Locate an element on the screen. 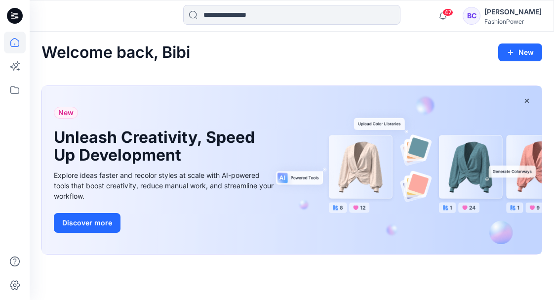  button: Discover more is located at coordinates (87, 223).